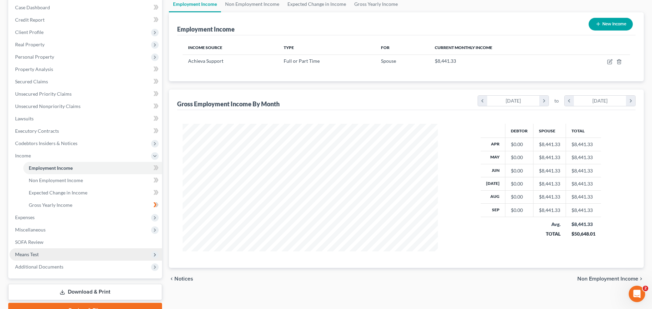 This screenshot has width=652, height=309. I want to click on span: Full or Part Time, so click(302, 61).